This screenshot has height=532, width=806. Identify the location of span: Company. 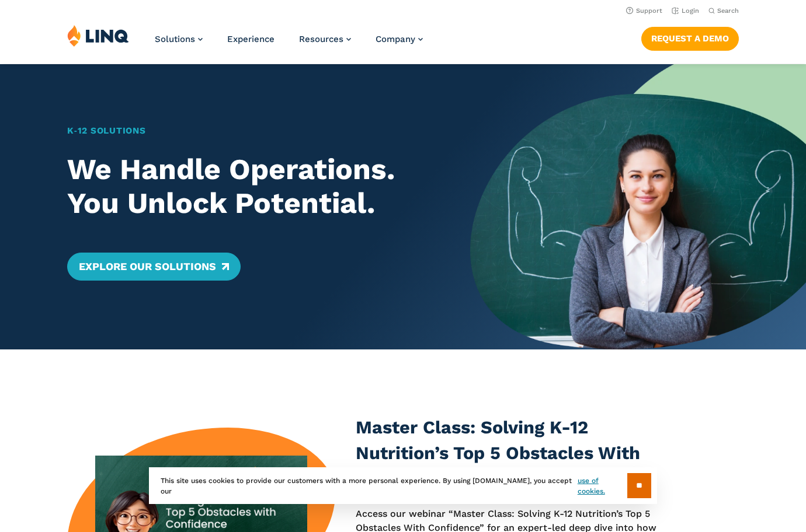
(396, 39).